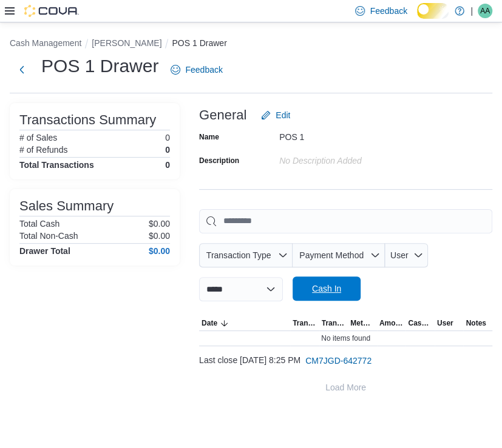 This screenshot has height=448, width=502. Describe the element at coordinates (196, 70) in the screenshot. I see `a: Feedback` at that location.